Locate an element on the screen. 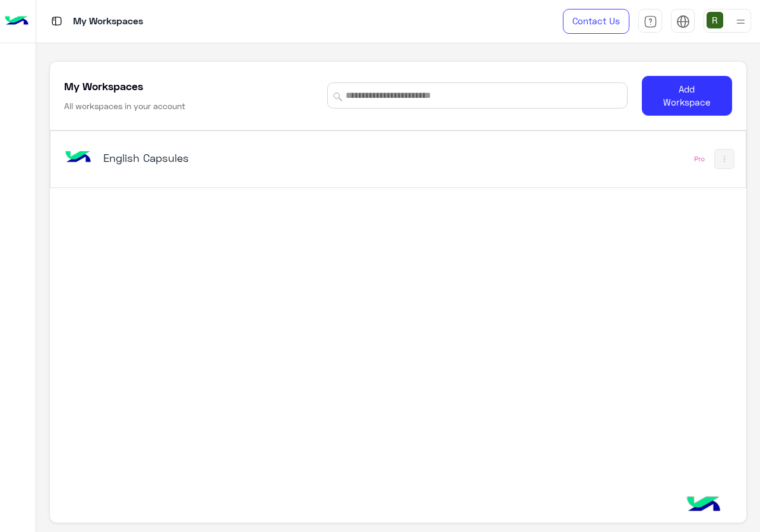 This screenshot has height=532, width=760. img: bot image is located at coordinates (78, 158).